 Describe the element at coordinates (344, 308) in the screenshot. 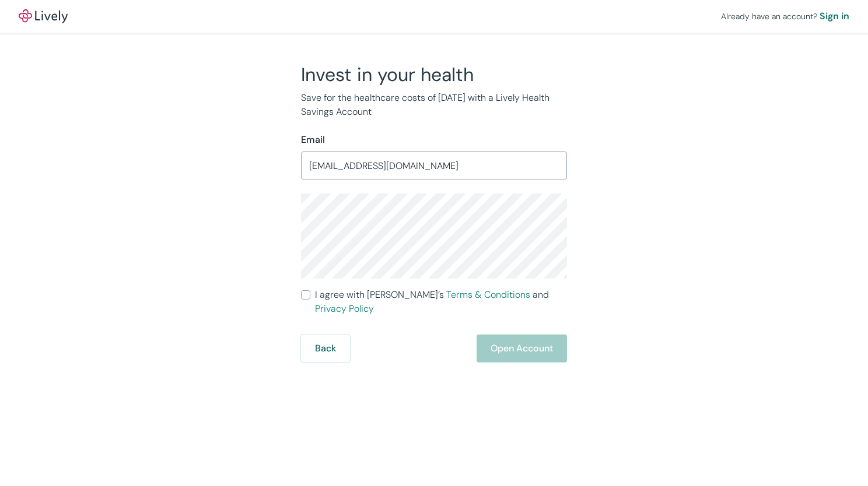

I see `a: Privacy Policy` at that location.